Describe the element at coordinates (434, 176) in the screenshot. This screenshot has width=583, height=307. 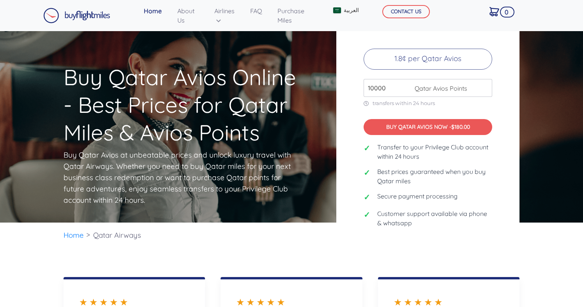
I see `span: Best prices guaranteed when you buy Qatar miles` at that location.